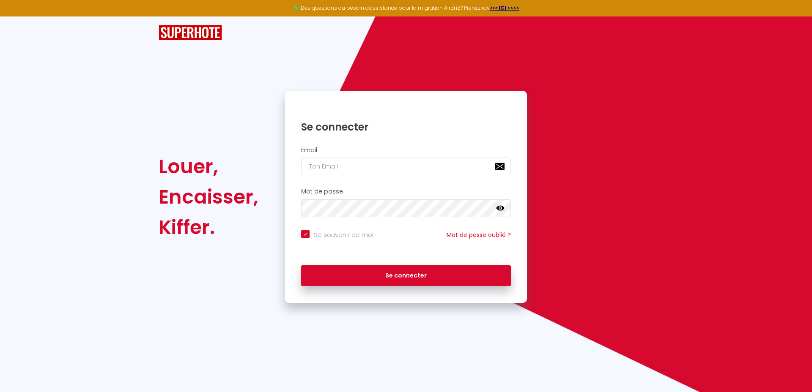 The image size is (812, 392). Describe the element at coordinates (406, 167) in the screenshot. I see `input: Ton Email` at that location.